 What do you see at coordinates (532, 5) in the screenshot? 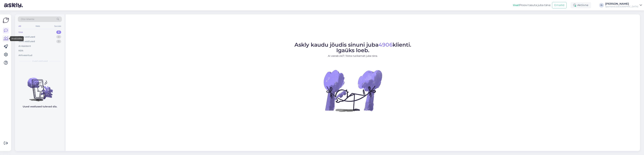
I see `div: Proovi tasuta juba täna:` at bounding box center [532, 5].